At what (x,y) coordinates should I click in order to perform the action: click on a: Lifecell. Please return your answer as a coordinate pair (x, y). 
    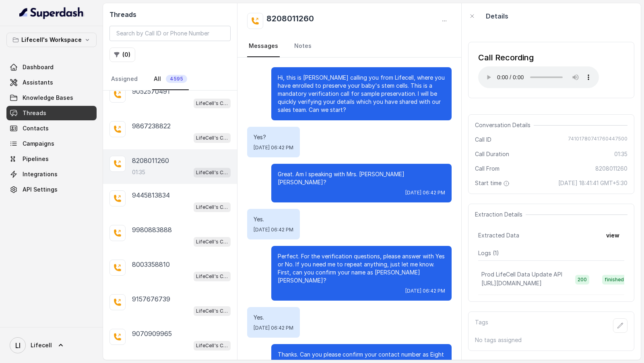
    Looking at the image, I should click on (52, 345).